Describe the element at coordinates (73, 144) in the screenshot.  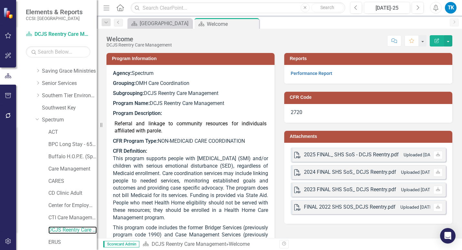
I see `a: BPC Long Stay - 65 (Spectrum)` at that location.